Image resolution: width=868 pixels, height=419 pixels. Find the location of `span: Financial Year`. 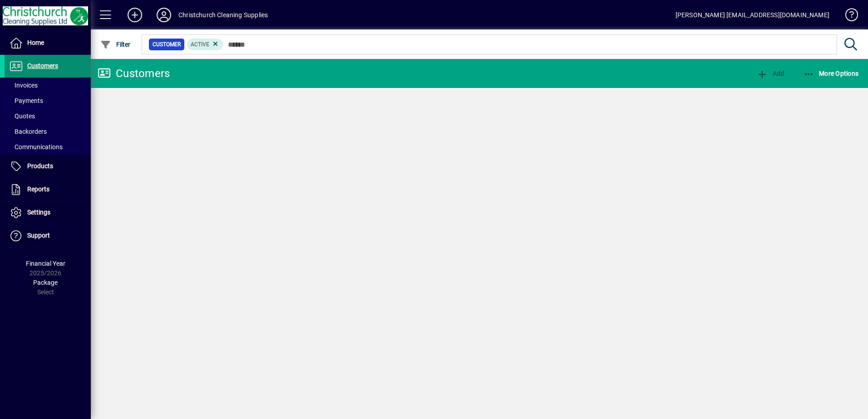

span: Financial Year is located at coordinates (45, 264).